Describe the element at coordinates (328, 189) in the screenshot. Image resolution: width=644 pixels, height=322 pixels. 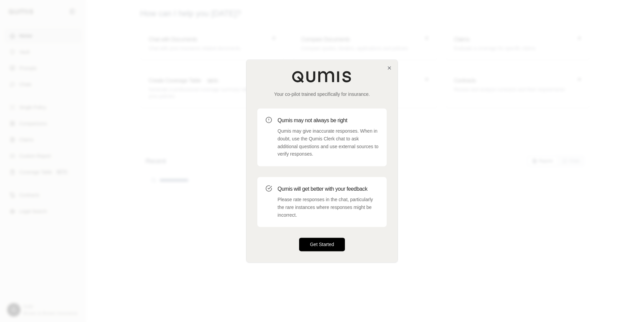
I see `h3: Qumis will get better with your feedback` at that location.